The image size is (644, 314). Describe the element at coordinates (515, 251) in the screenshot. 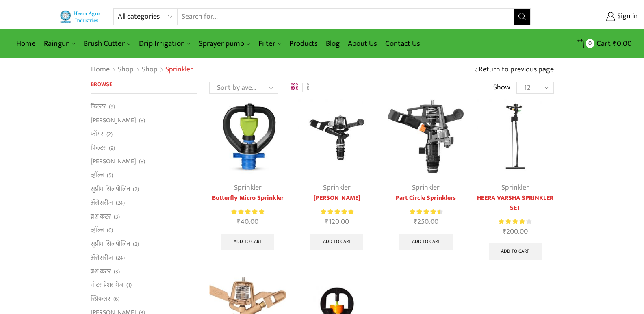

I see `a: Add to cart: “HEERA VARSHA SPRINKLER SET”` at that location.